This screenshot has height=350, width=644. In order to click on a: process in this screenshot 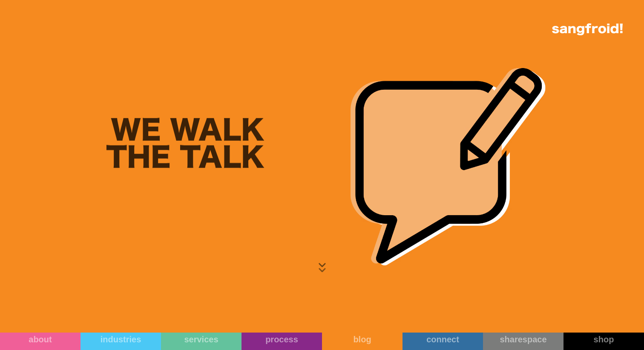, I will do `click(282, 341)`.